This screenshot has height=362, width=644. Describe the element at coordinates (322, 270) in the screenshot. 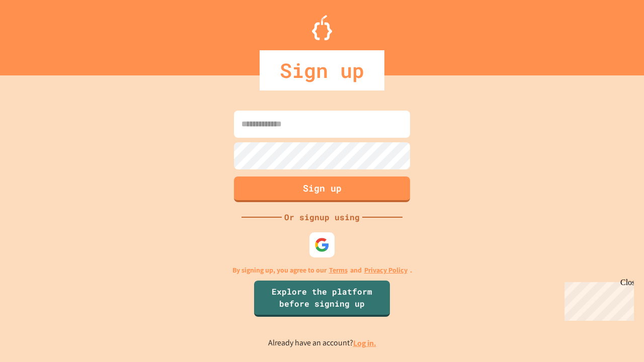

I see `p: By signing up, you agree to our and .` at that location.